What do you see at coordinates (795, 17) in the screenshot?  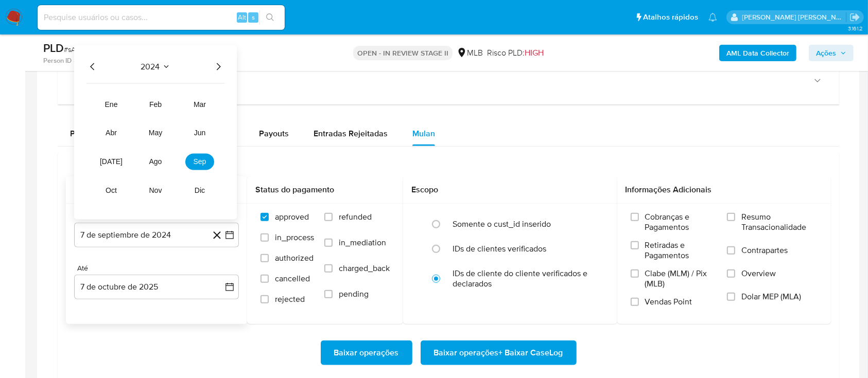 I see `p: alessandra.barbosa@mercadopago.com` at bounding box center [795, 17].